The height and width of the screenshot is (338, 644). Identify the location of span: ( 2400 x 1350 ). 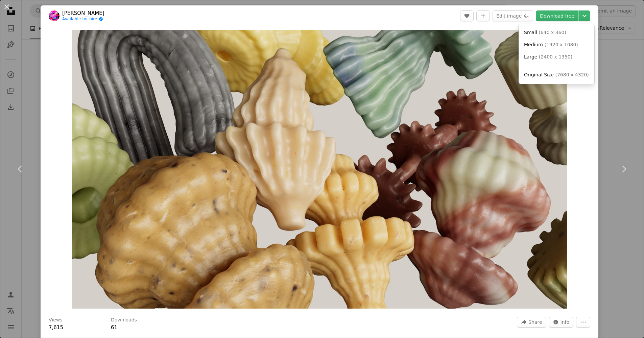
(555, 57).